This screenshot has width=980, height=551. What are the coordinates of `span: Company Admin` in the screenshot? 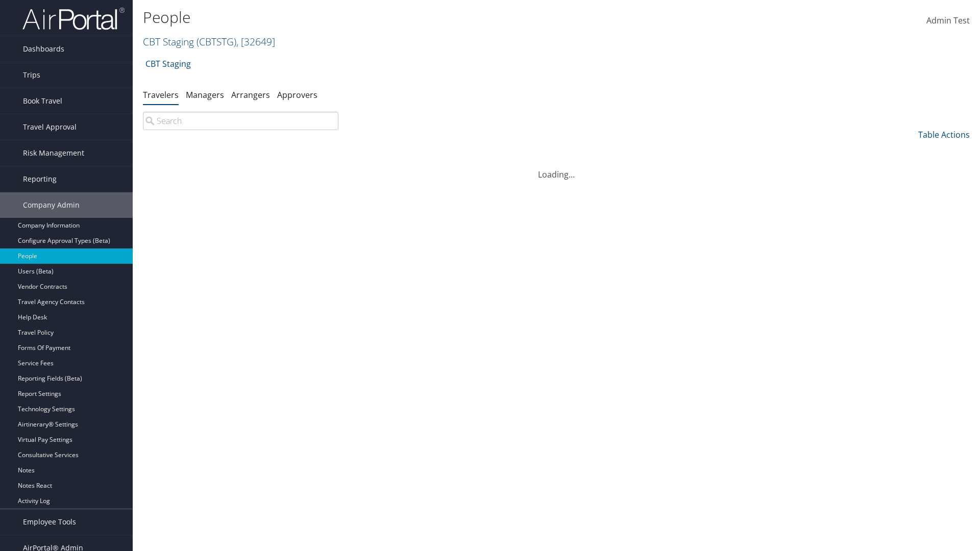 It's located at (50, 205).